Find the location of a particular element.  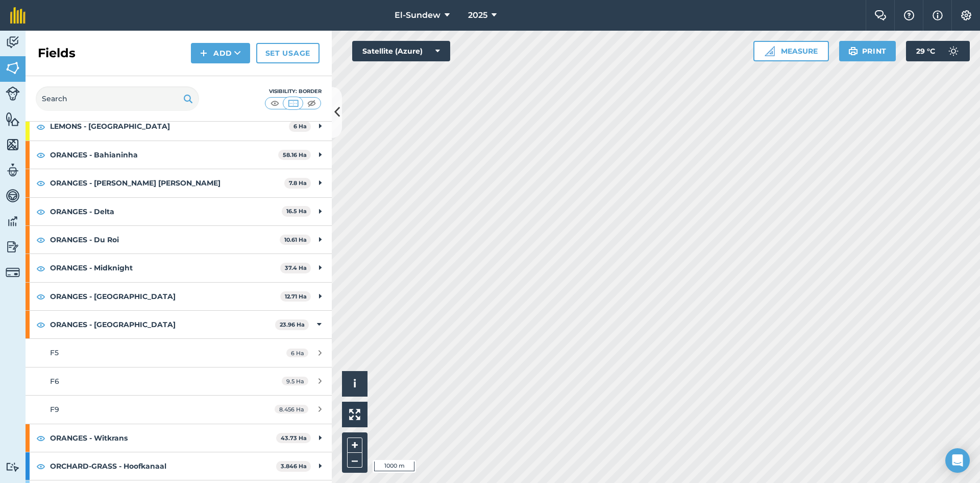

button: 29 °C is located at coordinates (938, 51).